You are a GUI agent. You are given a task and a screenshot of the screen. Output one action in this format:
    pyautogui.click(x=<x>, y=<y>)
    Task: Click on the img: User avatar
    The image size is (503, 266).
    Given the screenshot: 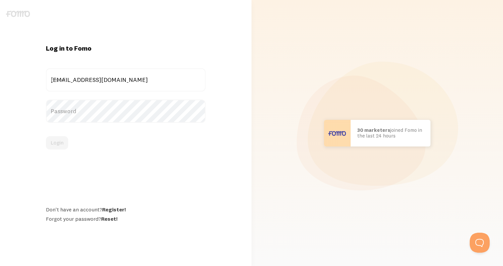 What is the action you would take?
    pyautogui.click(x=337, y=133)
    